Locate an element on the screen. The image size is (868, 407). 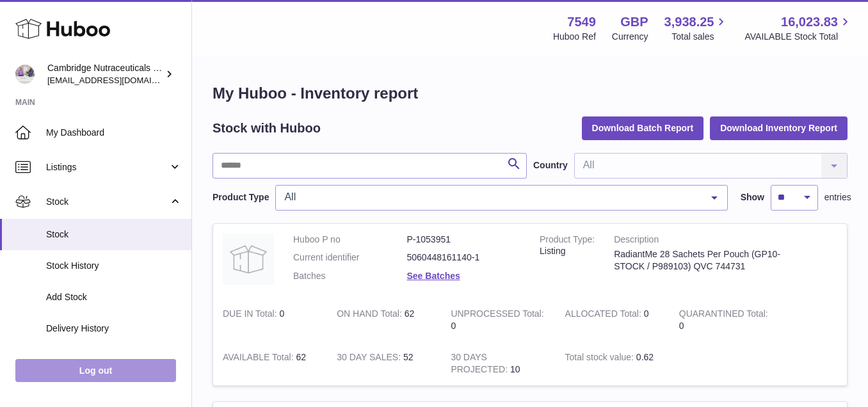
span: 16,023.83 is located at coordinates (809, 21).